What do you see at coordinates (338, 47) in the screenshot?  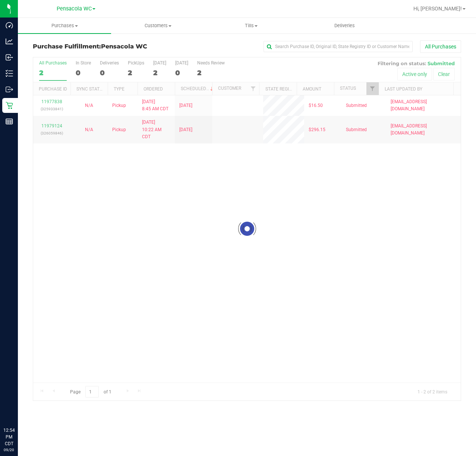 I see `input: Search Purchase ID, Original ID, State Registry ID or Customer Name...` at bounding box center [338, 47].